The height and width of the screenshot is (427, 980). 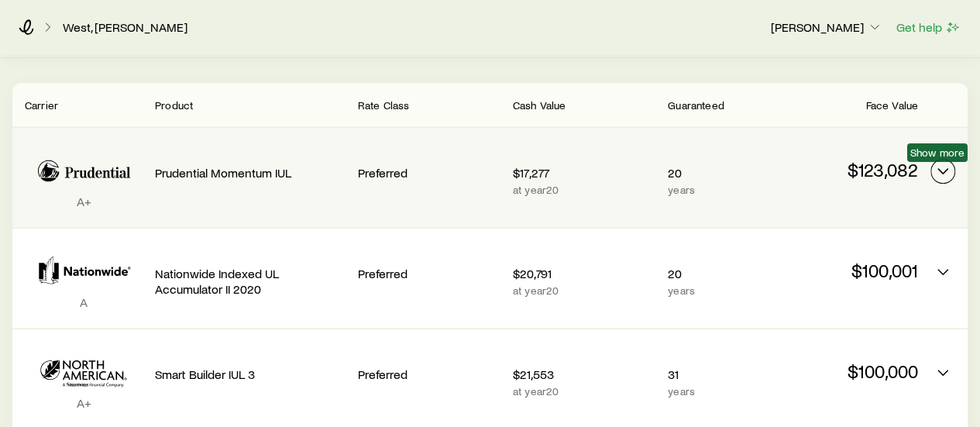 What do you see at coordinates (174, 105) in the screenshot?
I see `span: Product` at bounding box center [174, 105].